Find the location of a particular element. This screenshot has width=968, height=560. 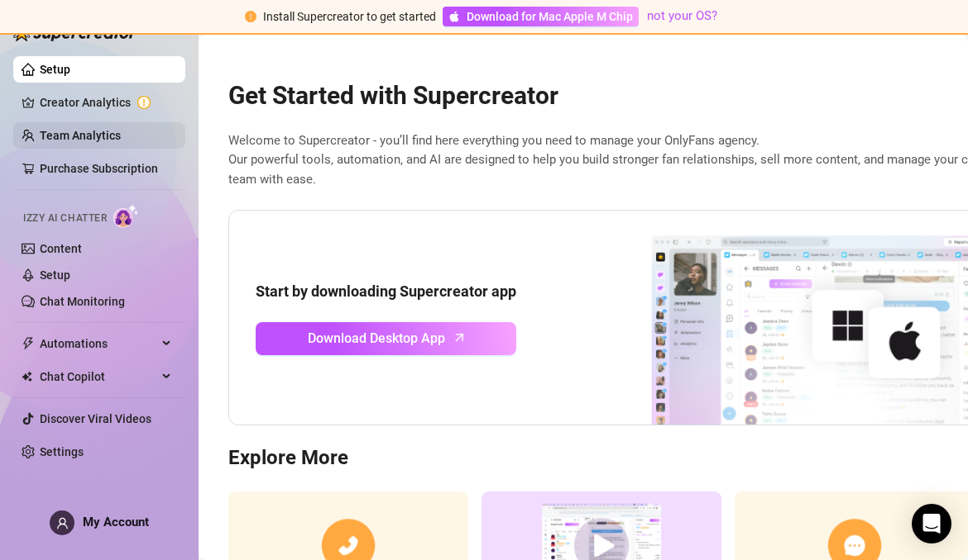

span: Install Supercreator to get started is located at coordinates (349, 17).